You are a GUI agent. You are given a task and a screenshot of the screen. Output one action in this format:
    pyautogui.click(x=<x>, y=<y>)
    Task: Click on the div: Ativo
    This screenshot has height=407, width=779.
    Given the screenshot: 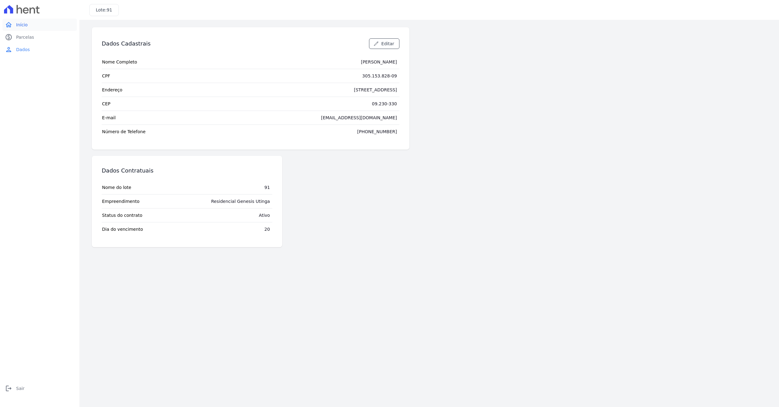 What is the action you would take?
    pyautogui.click(x=265, y=216)
    